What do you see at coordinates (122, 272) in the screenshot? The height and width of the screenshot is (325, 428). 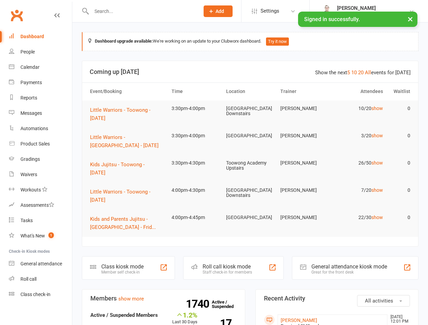 I see `div: Member self check-in` at bounding box center [122, 272].